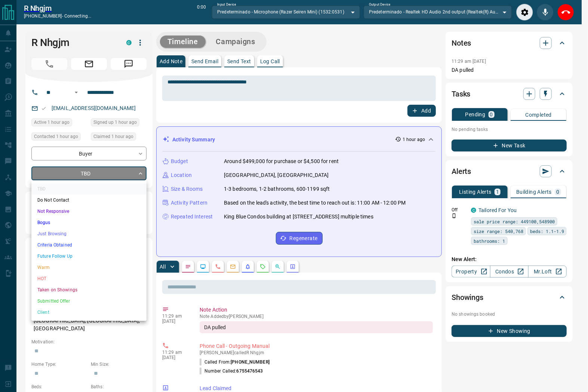  What do you see at coordinates (89, 212) in the screenshot?
I see `li: Not Responsive` at bounding box center [89, 212].